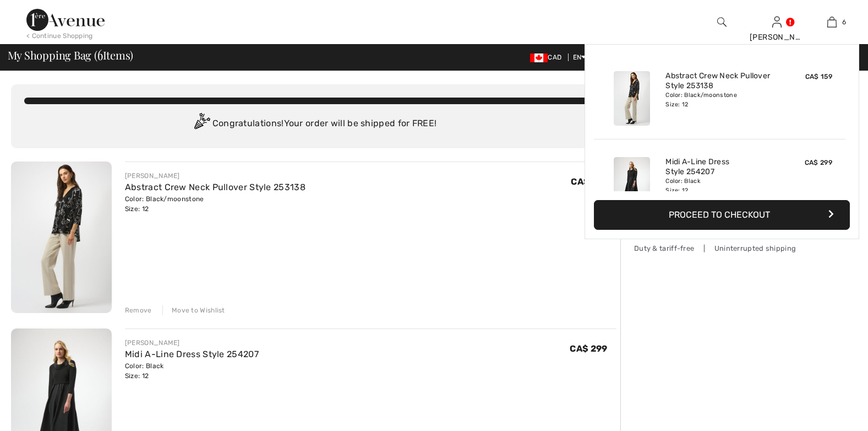 The width and height of the screenshot is (868, 431). What do you see at coordinates (194, 310) in the screenshot?
I see `div: Move to Wishlist` at bounding box center [194, 310].